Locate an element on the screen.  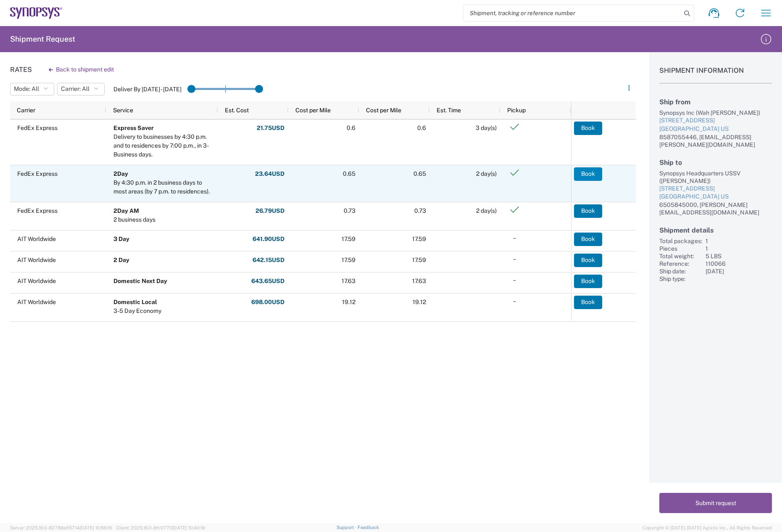
b: 2Day is located at coordinates (121, 174).